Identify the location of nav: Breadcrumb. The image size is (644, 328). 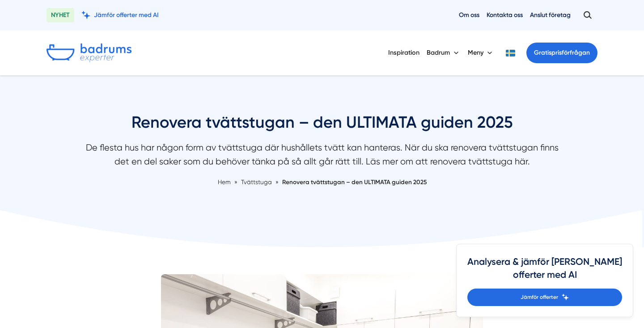
(322, 182).